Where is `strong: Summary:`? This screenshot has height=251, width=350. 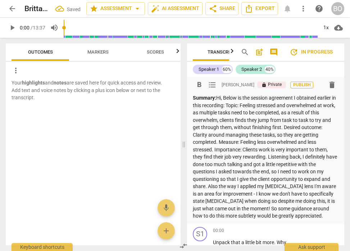 strong: Summary: is located at coordinates (204, 98).